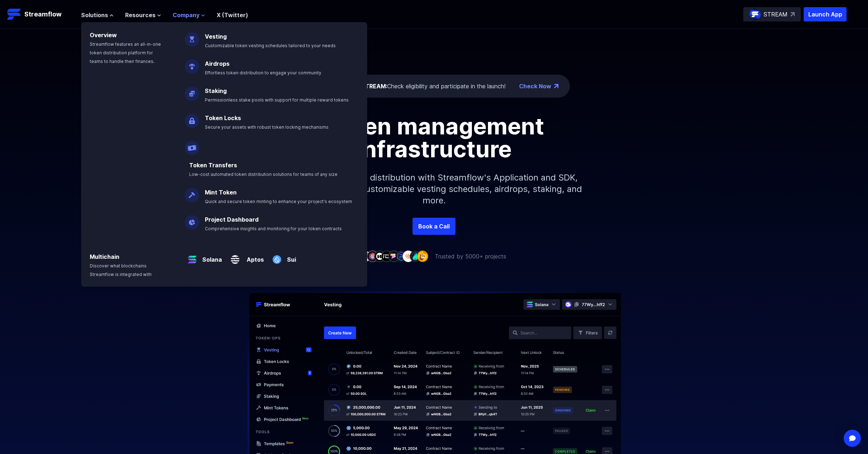 This screenshot has height=454, width=868. What do you see at coordinates (192, 145) in the screenshot?
I see `img: Payroll` at bounding box center [192, 145].